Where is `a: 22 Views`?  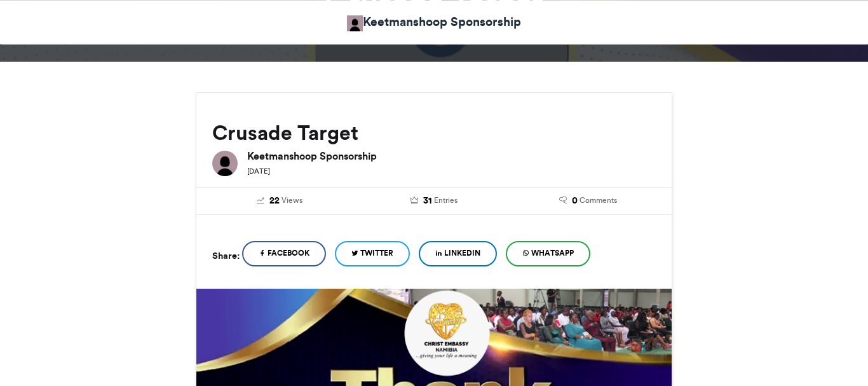 a: 22 Views is located at coordinates (280, 201).